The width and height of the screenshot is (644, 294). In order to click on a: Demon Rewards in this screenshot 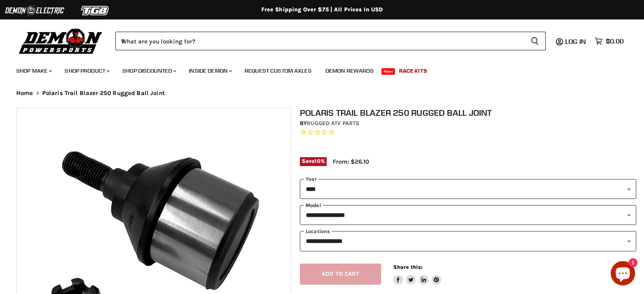, I will do `click(350, 70)`.